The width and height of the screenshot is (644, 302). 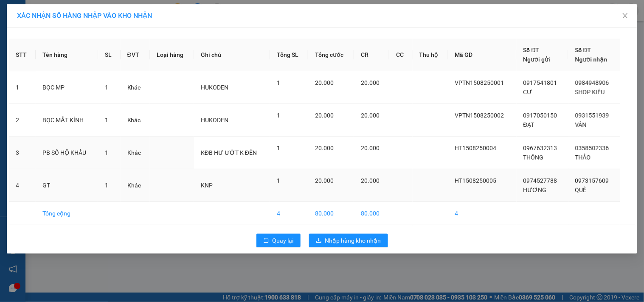 What do you see at coordinates (318, 240) in the screenshot?
I see `span: download` at bounding box center [318, 240].